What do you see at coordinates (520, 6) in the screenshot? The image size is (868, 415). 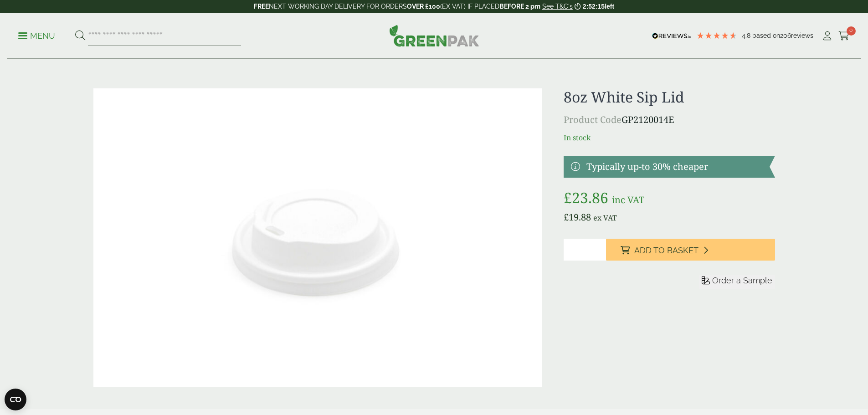 I see `strong: BEFORE 2 pm` at bounding box center [520, 6].